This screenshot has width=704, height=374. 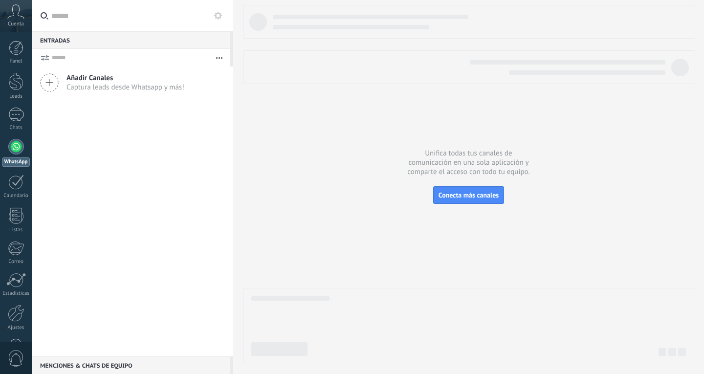 I want to click on div: Leads, so click(x=16, y=96).